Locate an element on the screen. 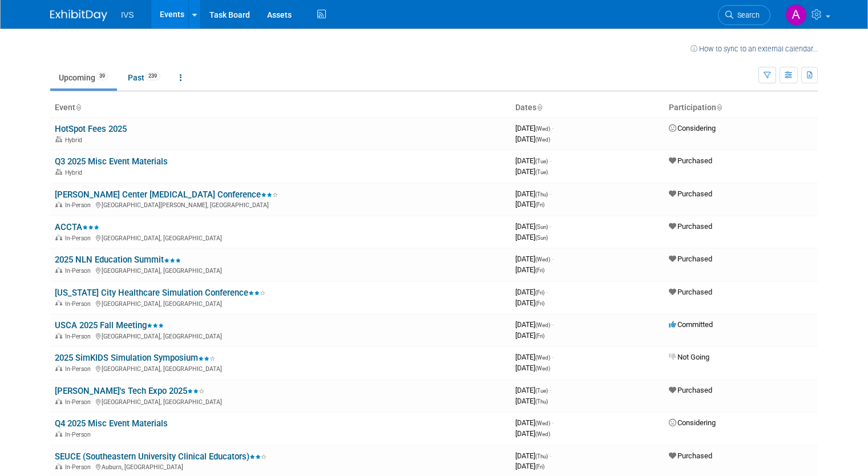 The width and height of the screenshot is (868, 476). th: Dates is located at coordinates (587, 108).